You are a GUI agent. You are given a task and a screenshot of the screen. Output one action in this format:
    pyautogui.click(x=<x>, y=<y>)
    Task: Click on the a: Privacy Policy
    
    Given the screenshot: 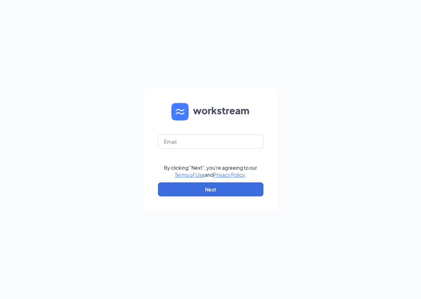 What is the action you would take?
    pyautogui.click(x=229, y=175)
    